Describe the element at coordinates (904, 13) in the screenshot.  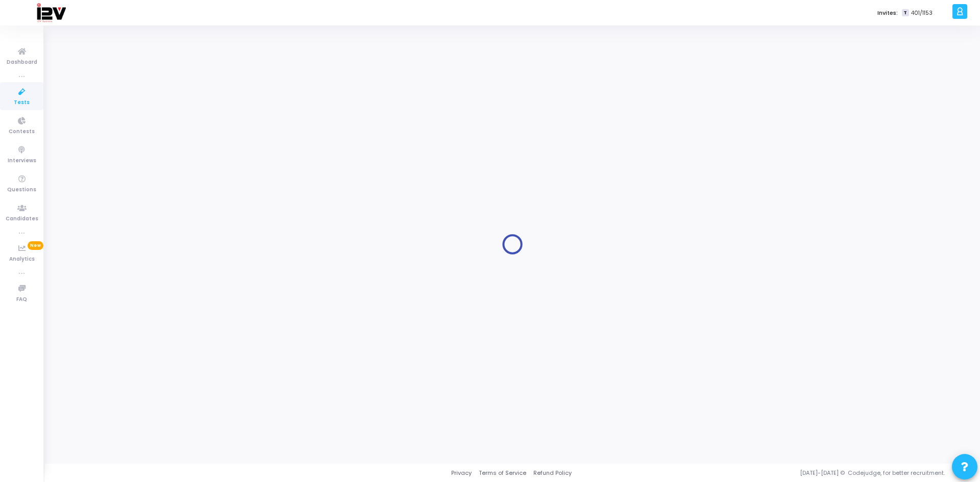
I see `span: T` at that location.